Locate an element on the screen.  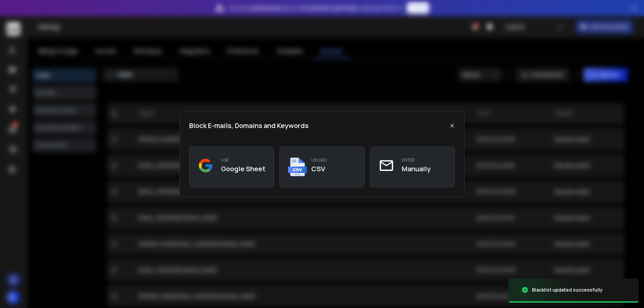
p: use is located at coordinates (243, 160).